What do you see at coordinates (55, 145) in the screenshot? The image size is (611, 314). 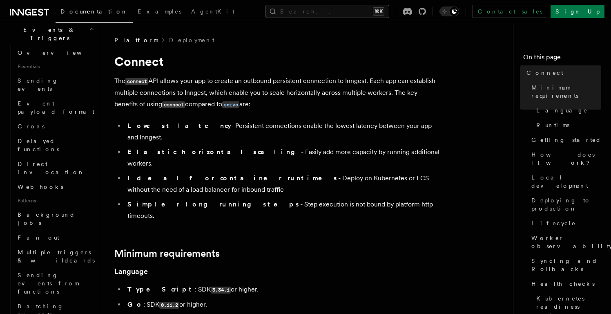 I see `a: Delayed functions` at bounding box center [55, 145].